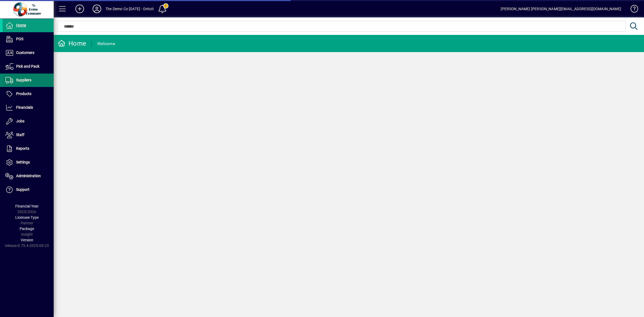 This screenshot has width=644, height=317. Describe the element at coordinates (72, 43) in the screenshot. I see `div: Home` at that location.